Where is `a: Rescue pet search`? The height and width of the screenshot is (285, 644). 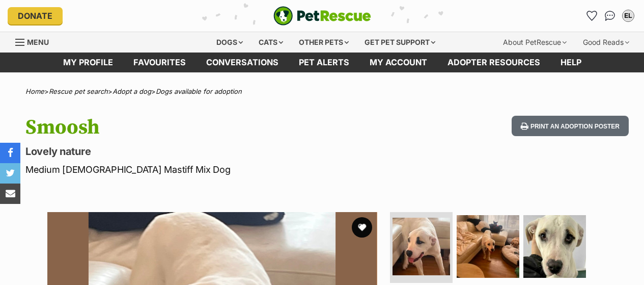
a: Rescue pet search is located at coordinates (78, 91).